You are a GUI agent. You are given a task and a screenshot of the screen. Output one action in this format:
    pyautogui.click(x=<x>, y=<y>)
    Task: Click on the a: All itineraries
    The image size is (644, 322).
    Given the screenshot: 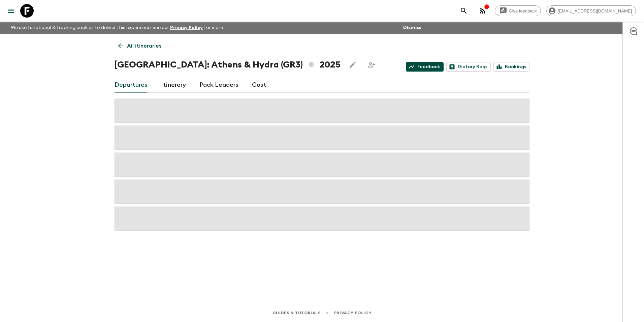 What is the action you would take?
    pyautogui.click(x=140, y=46)
    